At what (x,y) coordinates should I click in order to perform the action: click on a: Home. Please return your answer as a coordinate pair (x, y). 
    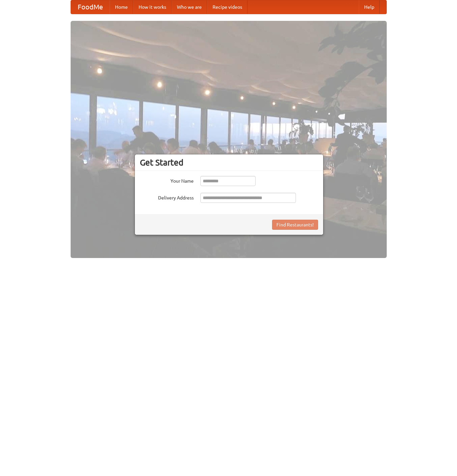
    Looking at the image, I should click on (121, 7).